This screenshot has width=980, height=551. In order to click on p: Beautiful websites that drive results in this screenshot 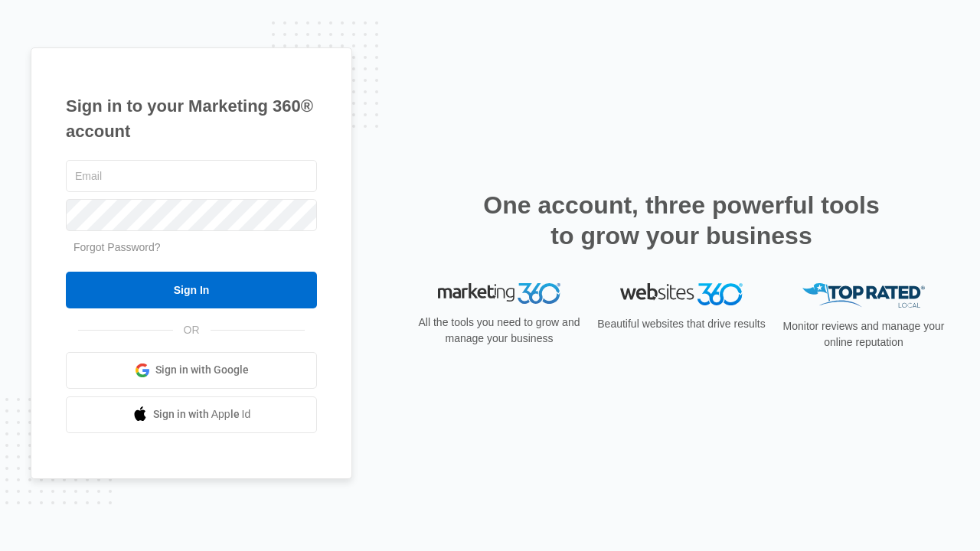, I will do `click(681, 324)`.